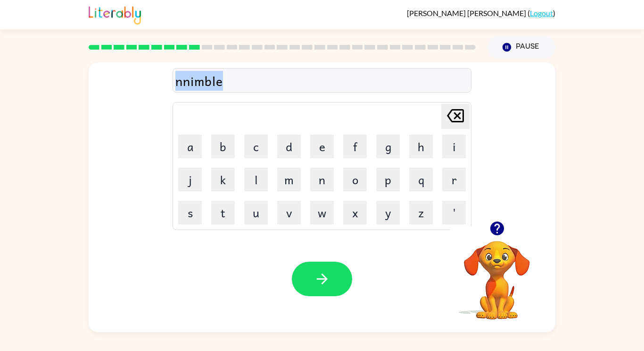 This screenshot has height=351, width=644. Describe the element at coordinates (223, 147) in the screenshot. I see `button: b` at that location.